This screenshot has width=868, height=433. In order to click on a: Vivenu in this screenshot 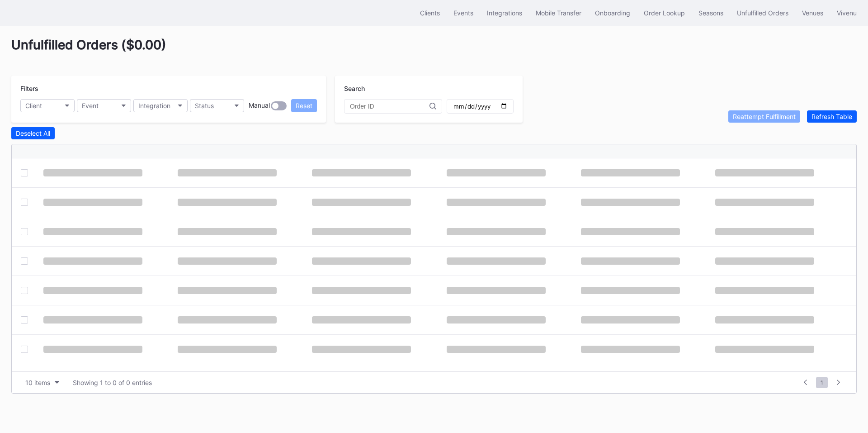, I will do `click(847, 13)`.